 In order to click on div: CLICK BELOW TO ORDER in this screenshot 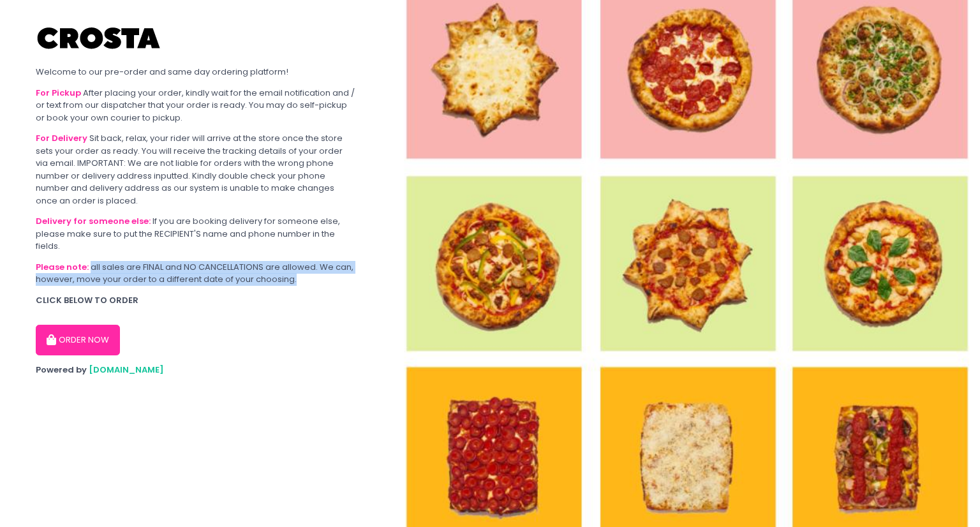, I will do `click(196, 300)`.